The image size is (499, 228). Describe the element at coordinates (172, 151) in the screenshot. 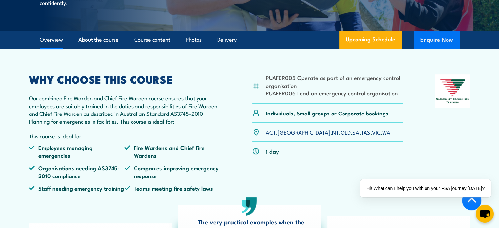

I see `li: Fire Wardens and Chief Fire Wardens` at that location.